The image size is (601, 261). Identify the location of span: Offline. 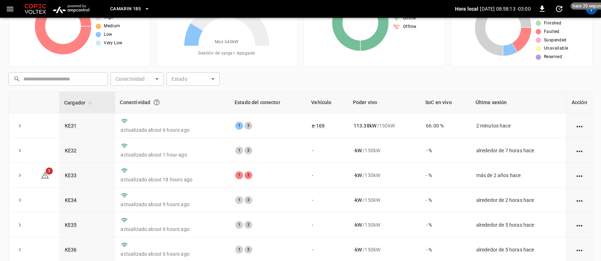
(410, 27).